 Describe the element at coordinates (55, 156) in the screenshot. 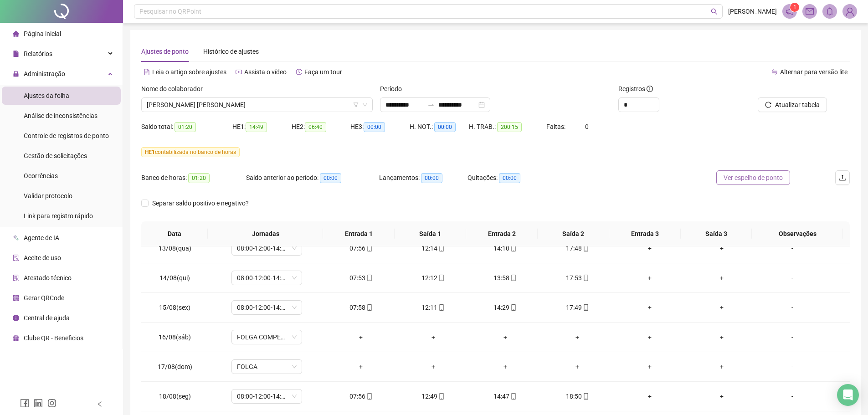

I see `span: Gestão de solicitações` at that location.